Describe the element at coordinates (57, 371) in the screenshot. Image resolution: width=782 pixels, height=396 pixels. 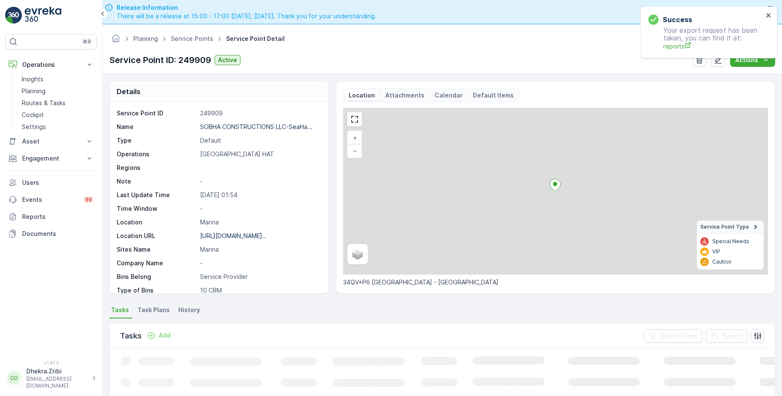
I see `p: Dhekra.Zribi` at that location.